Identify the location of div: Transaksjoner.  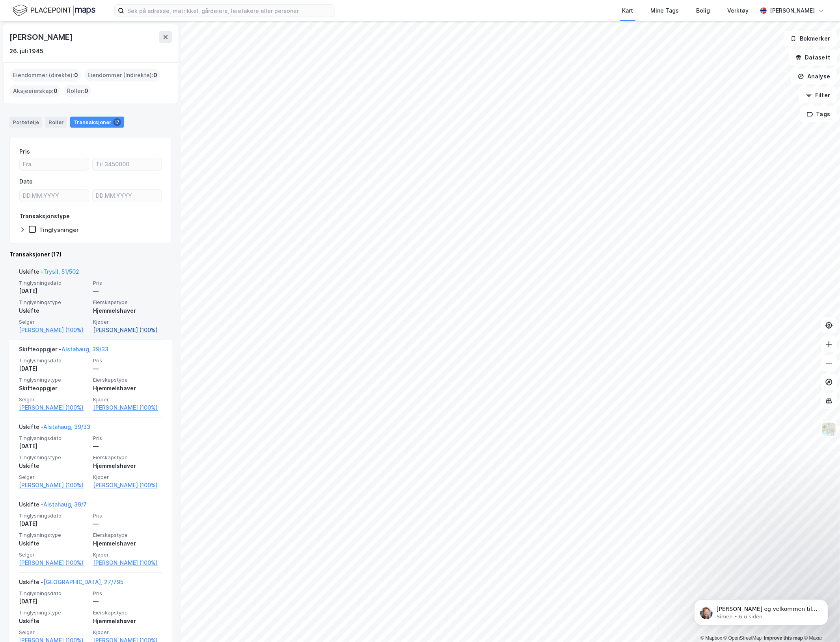
(97, 122).